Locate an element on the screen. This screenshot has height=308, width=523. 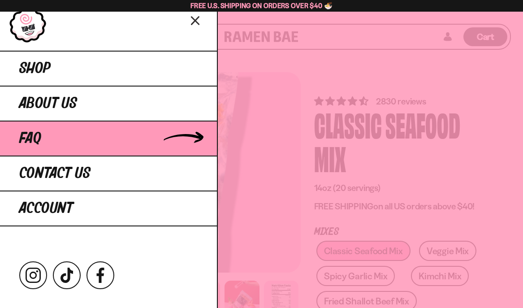
span: FAQ is located at coordinates (30, 138).